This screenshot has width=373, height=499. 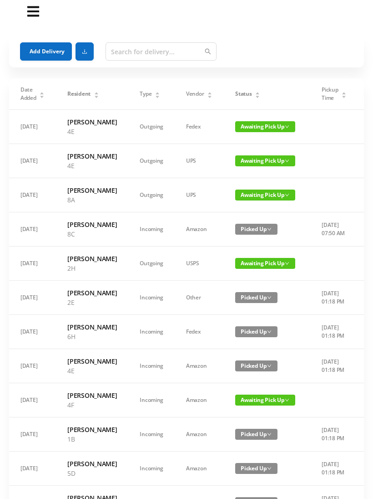 What do you see at coordinates (85, 51) in the screenshot?
I see `button: icon: download` at bounding box center [85, 51].